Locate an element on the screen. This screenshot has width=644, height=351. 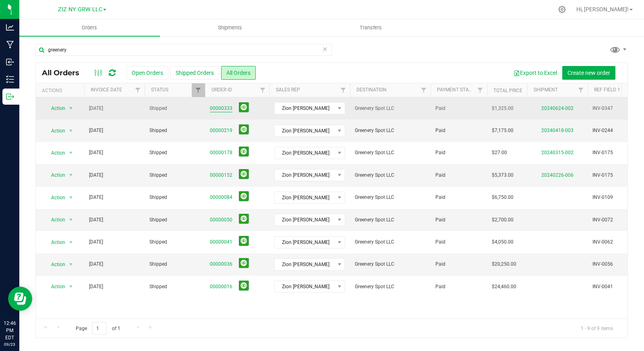
button: Export to Excel is located at coordinates (535, 73).